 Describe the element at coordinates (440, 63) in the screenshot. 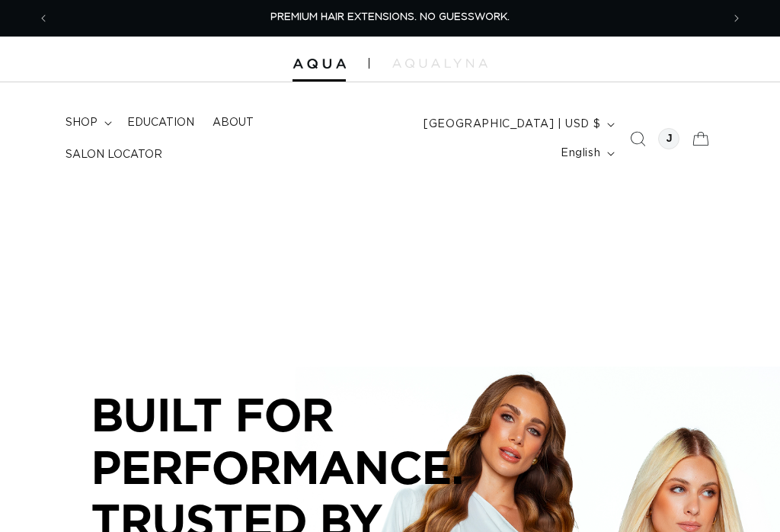

I see `img: aqualyna.com` at that location.